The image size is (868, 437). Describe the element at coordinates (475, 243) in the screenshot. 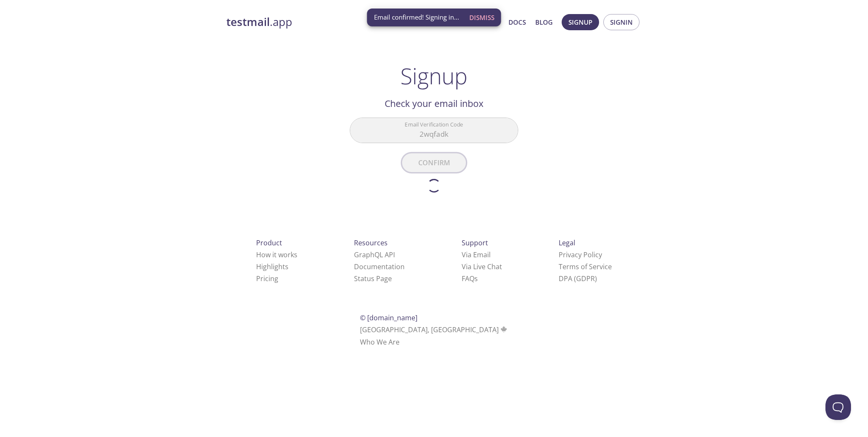

I see `span: Support` at that location.